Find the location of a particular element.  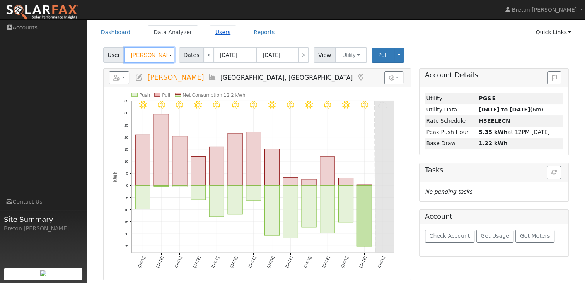

strong: 1.22 kWh is located at coordinates (493, 143).